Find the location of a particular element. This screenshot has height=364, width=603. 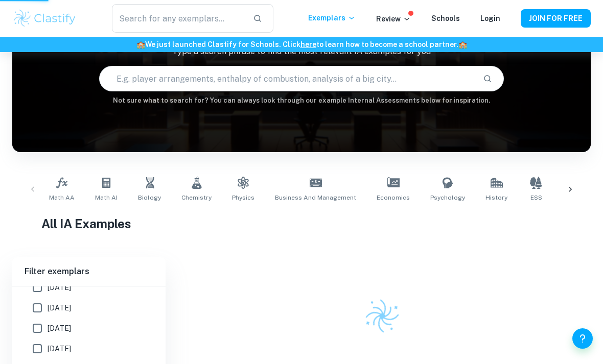

h6: We just launched Clastify for Schools. Click to learn how to become a school partner. is located at coordinates (302, 44).